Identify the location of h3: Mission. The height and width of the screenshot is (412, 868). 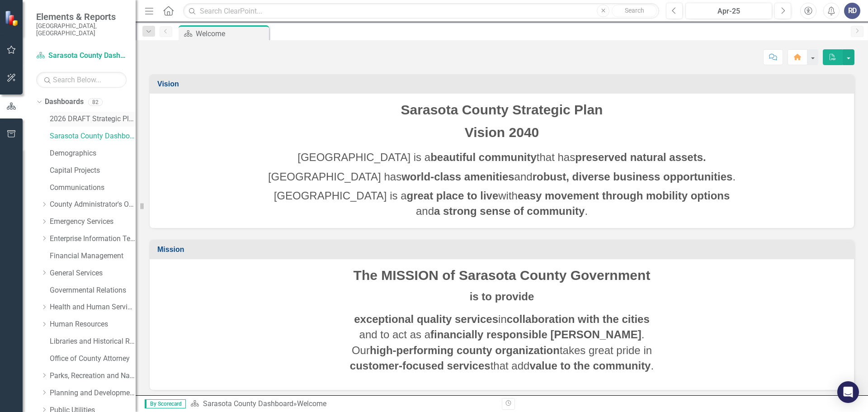
(503, 250).